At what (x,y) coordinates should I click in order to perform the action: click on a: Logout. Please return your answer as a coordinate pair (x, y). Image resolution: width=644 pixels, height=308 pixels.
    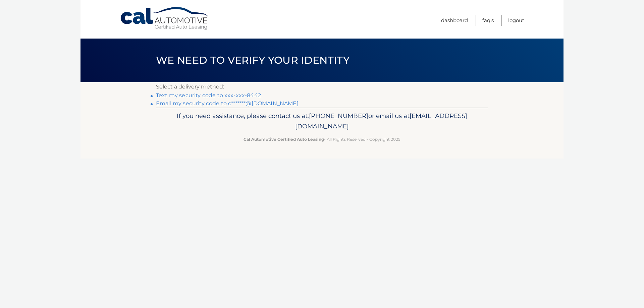
    Looking at the image, I should click on (516, 20).